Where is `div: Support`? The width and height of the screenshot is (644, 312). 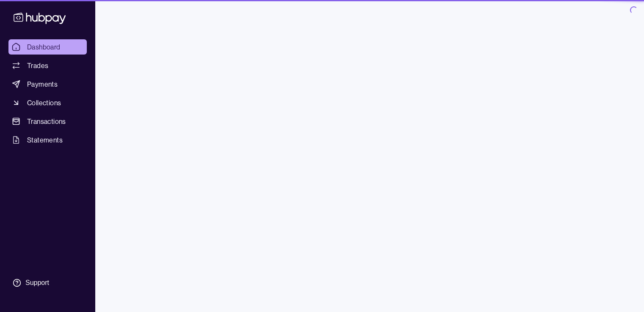
div: Support is located at coordinates (37, 283).